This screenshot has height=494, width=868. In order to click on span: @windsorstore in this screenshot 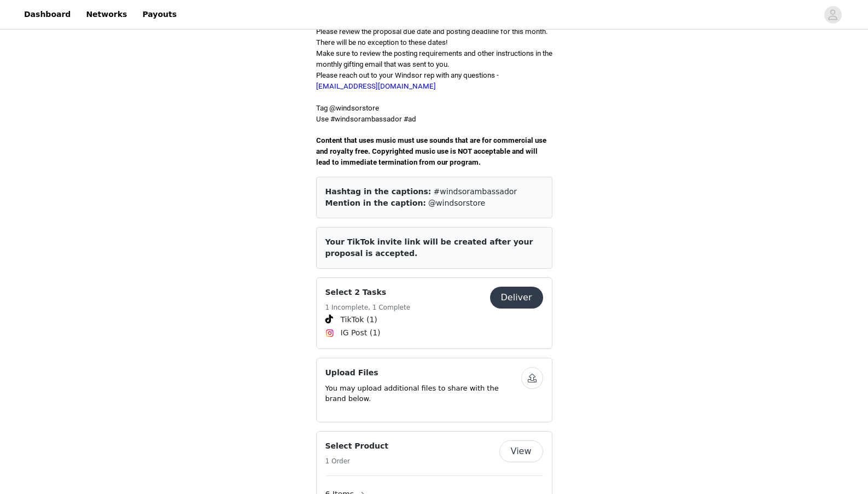, I will do `click(457, 203)`.